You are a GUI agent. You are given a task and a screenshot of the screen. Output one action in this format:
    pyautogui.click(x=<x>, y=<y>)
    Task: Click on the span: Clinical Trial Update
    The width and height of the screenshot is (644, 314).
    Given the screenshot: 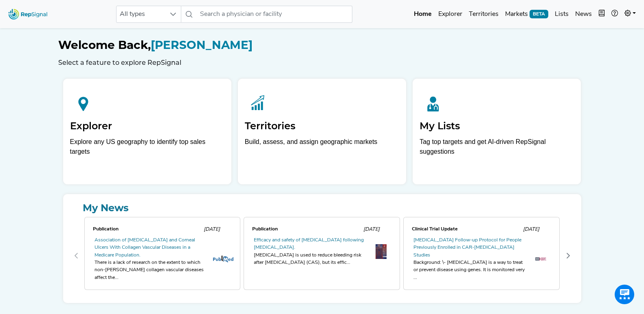 What is the action you would take?
    pyautogui.click(x=435, y=229)
    